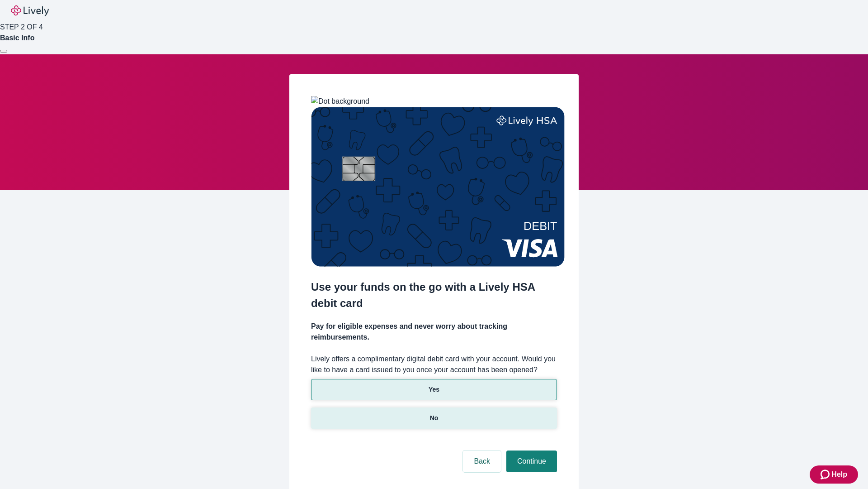 The image size is (868, 489). I want to click on h4: Pay for eligible expenses and never worry about tracking reimbursements., so click(434, 332).